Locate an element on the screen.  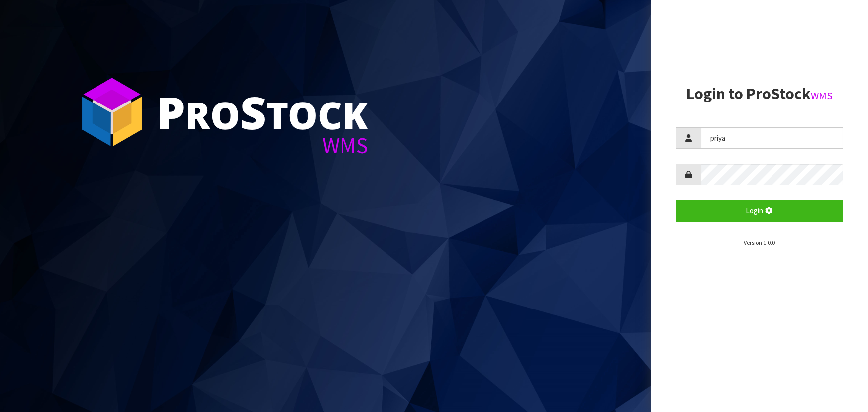
span: S is located at coordinates (253, 112).